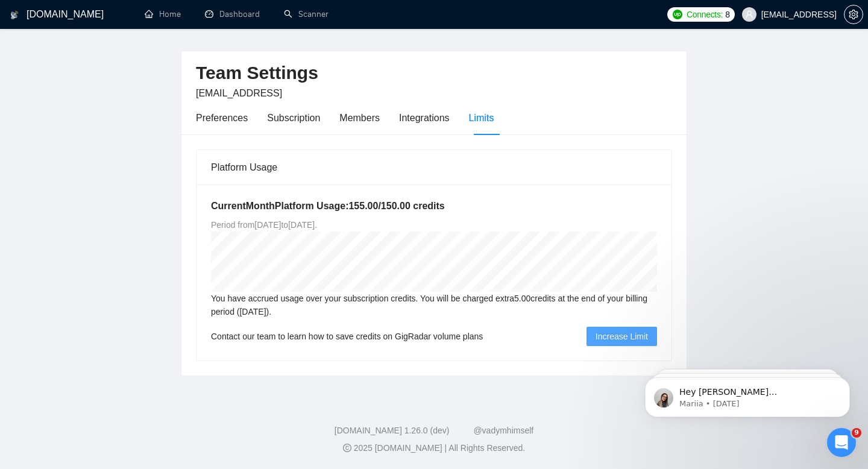 This screenshot has height=469, width=868. What do you see at coordinates (130, 52) in the screenshot?
I see `p: Message from Mariia, sent 1d ago` at bounding box center [130, 52].